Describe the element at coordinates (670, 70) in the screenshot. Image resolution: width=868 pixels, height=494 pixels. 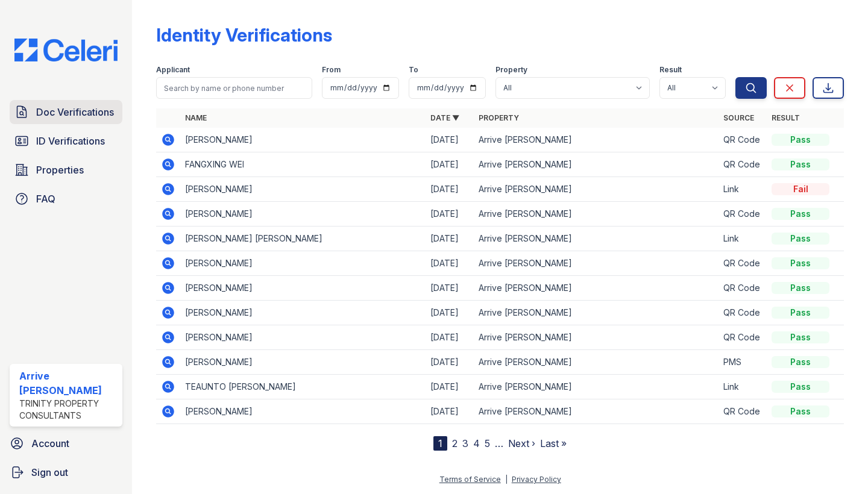
I see `label: Result` at that location.